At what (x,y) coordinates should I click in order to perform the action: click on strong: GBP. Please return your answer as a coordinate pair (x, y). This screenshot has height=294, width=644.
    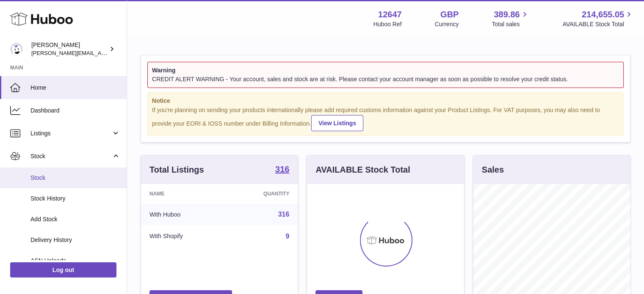
    Looking at the image, I should click on (449, 15).